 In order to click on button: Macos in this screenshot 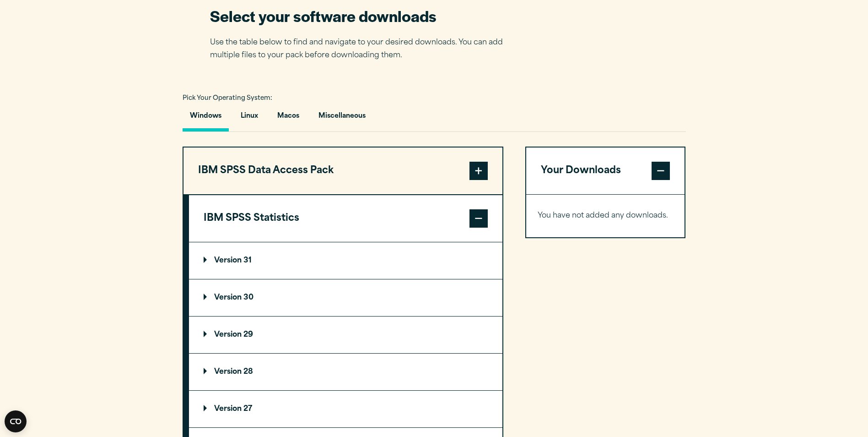, I will do `click(288, 118)`.